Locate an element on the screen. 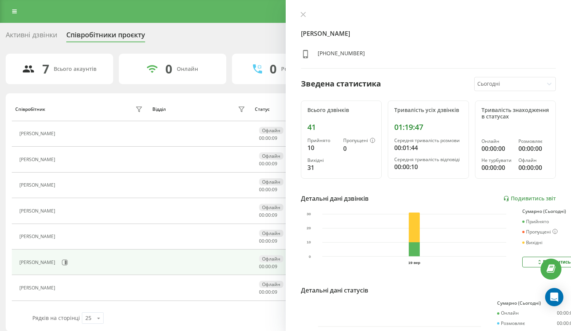 Image resolution: width=571 pixels, height=331 pixels. span: Рядків на сторінці is located at coordinates (56, 318).